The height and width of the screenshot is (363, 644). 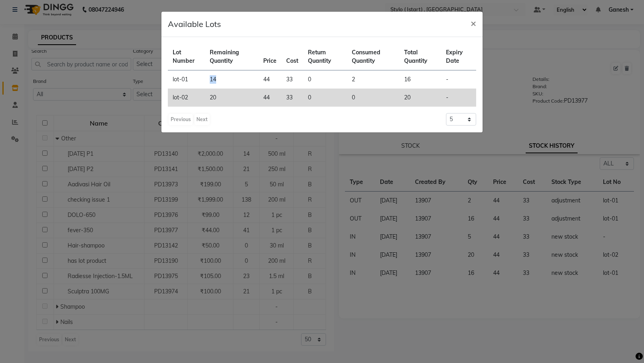 What do you see at coordinates (232, 80) in the screenshot?
I see `td: 14` at bounding box center [232, 80].